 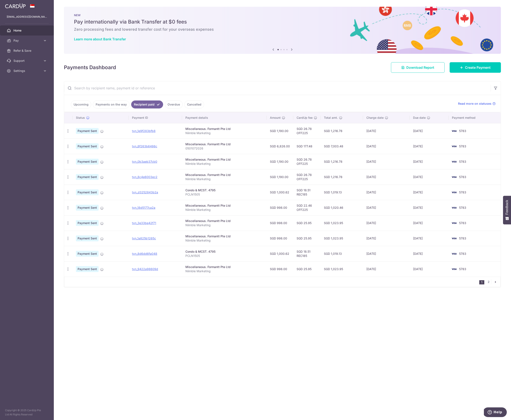 I want to click on td: SGD 6,826.00, so click(x=280, y=146).